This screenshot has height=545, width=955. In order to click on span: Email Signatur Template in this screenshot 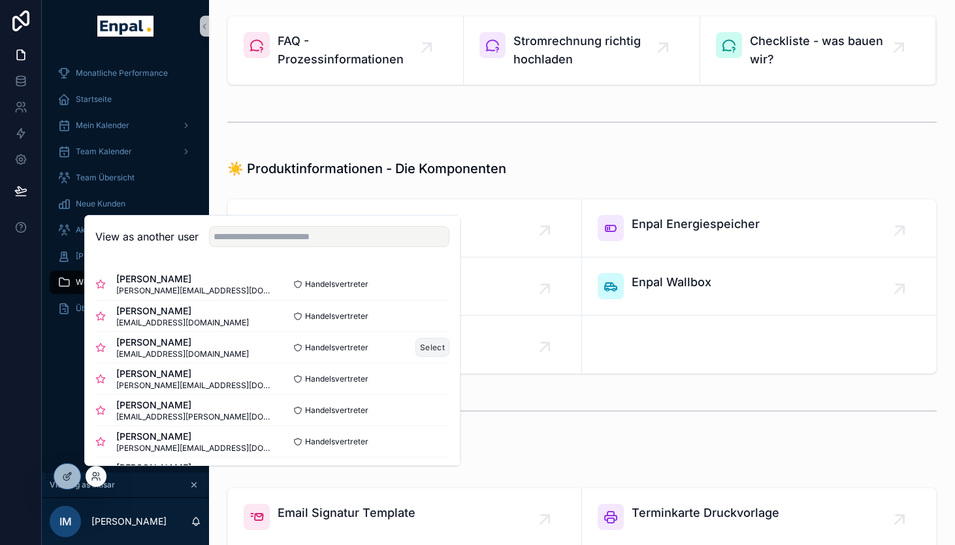, I will do `click(346, 513)`.